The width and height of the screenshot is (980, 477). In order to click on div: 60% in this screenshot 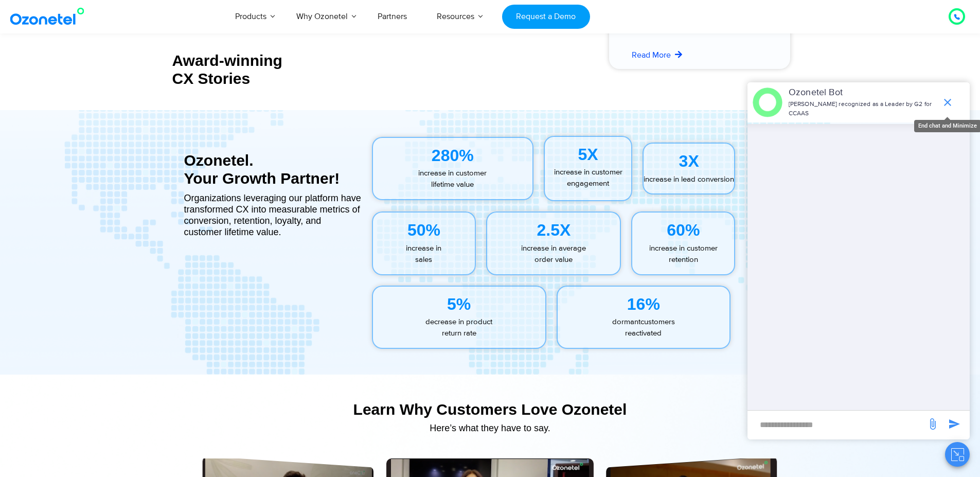, I will do `click(683, 230)`.